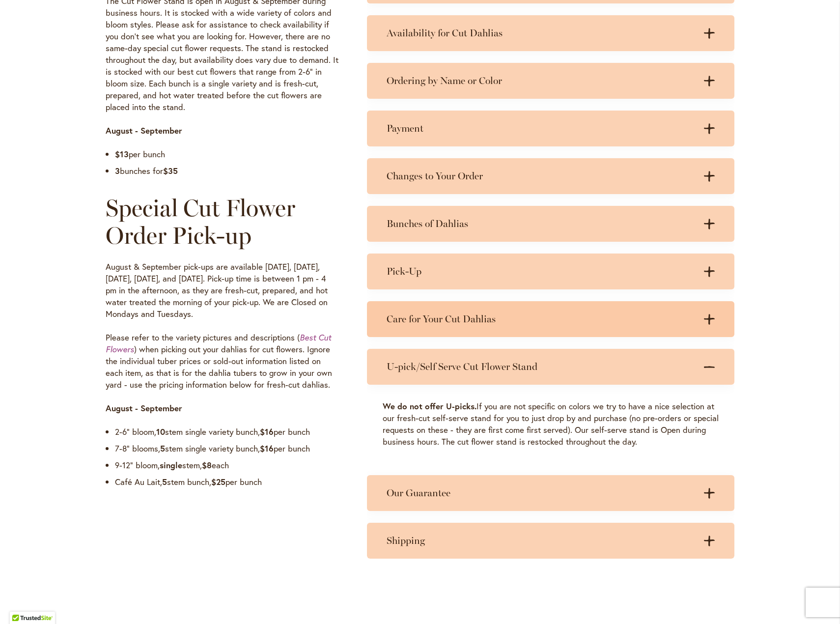 This screenshot has width=840, height=624. What do you see at coordinates (222, 222) in the screenshot?
I see `h2: Special Cut Flower Order Pick-up` at bounding box center [222, 222].